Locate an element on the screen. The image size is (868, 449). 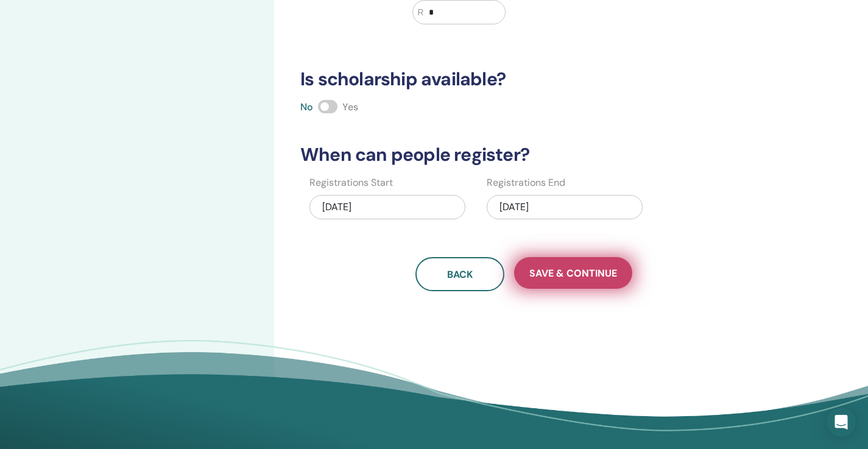
span: Save & Continue is located at coordinates (573, 273).